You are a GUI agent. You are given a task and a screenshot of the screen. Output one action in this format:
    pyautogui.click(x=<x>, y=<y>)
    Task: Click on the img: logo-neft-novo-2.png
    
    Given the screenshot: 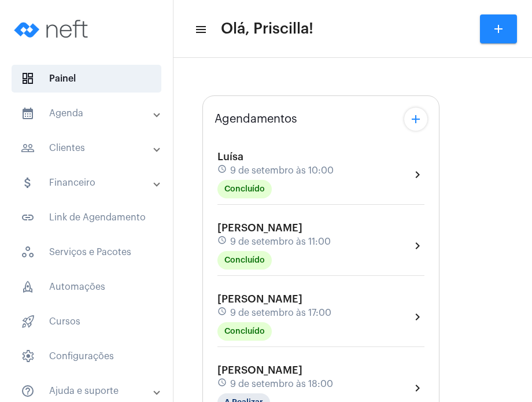 What is the action you would take?
    pyautogui.click(x=53, y=29)
    